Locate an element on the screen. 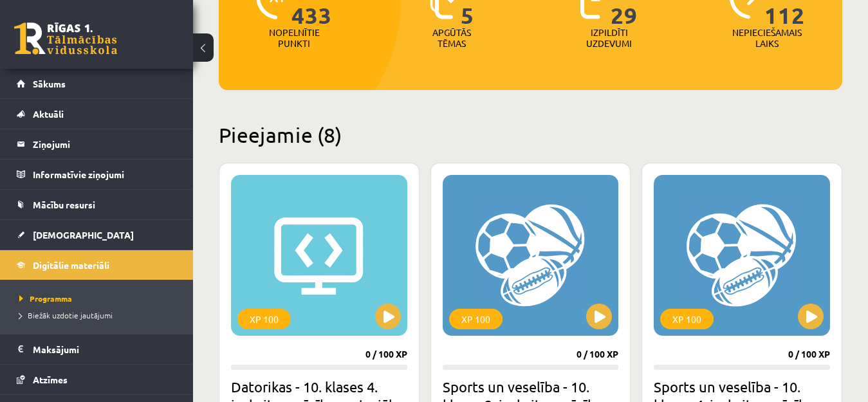 Image resolution: width=868 pixels, height=402 pixels. legend: Informatīvie ziņojumi is located at coordinates (105, 174).